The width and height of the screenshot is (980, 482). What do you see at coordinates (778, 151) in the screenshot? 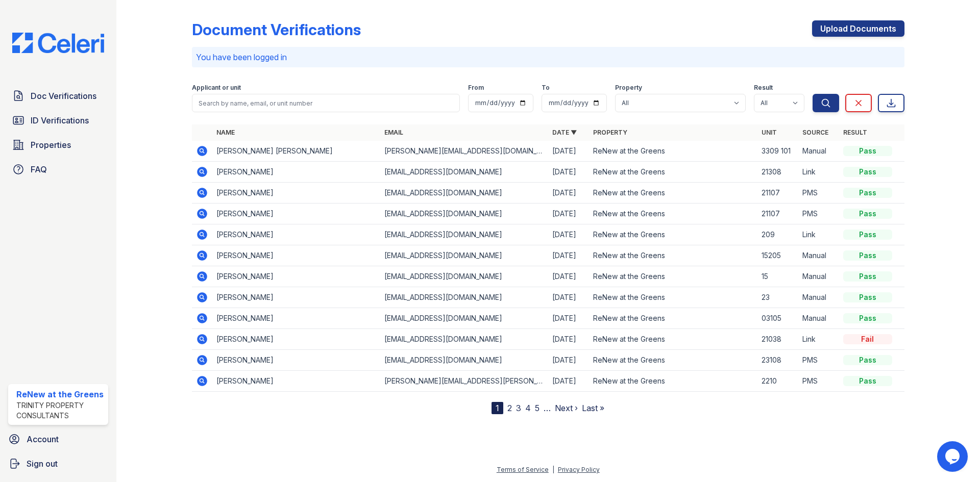
I see `td: 3309 101` at bounding box center [778, 151].